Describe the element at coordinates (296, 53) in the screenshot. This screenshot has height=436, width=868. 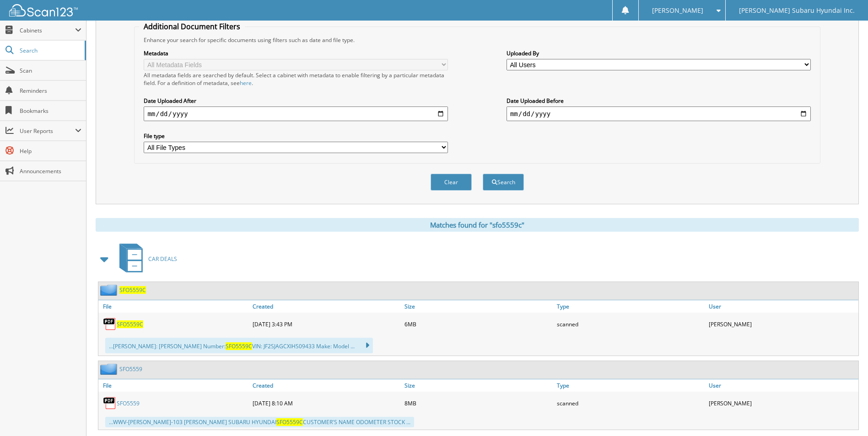
I see `label: Metadata` at that location.